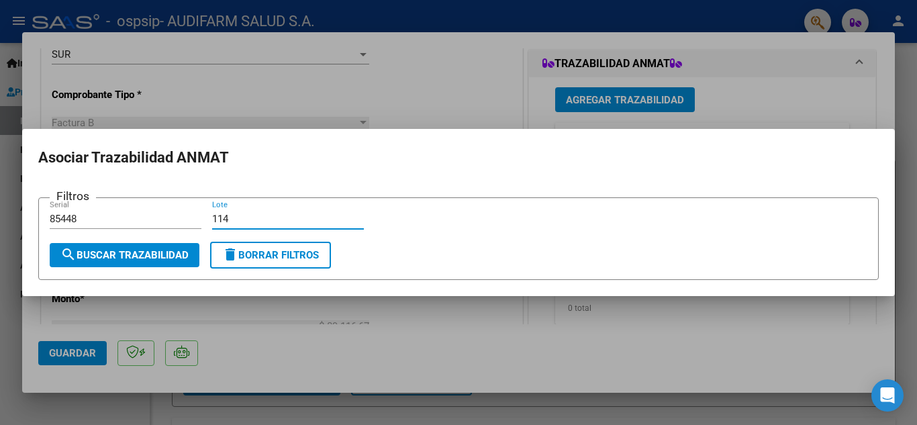 This screenshot has width=917, height=425. I want to click on span: Buscar Trazabilidad, so click(124, 255).